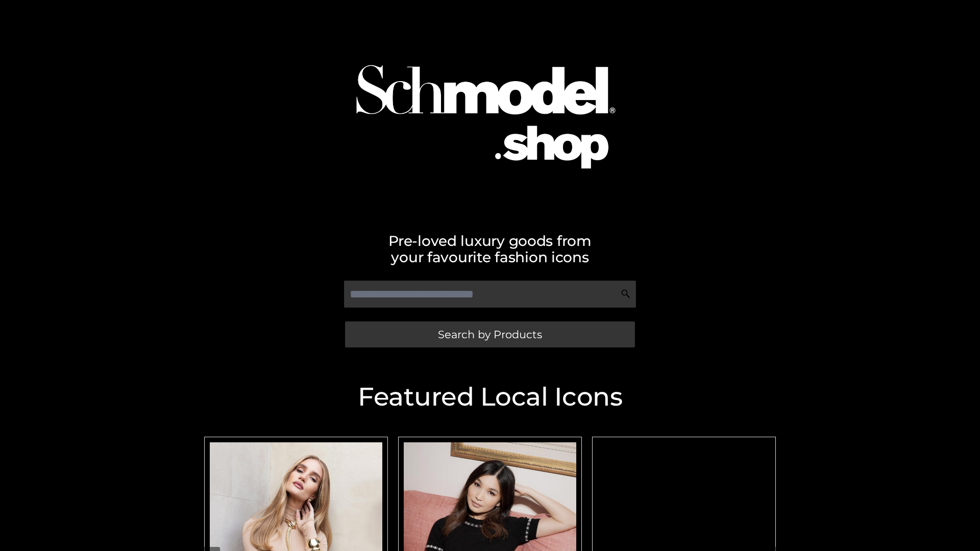  What do you see at coordinates (490, 249) in the screenshot?
I see `h2: Pre-loved luxury goods from your favourite fashion icons` at bounding box center [490, 249].